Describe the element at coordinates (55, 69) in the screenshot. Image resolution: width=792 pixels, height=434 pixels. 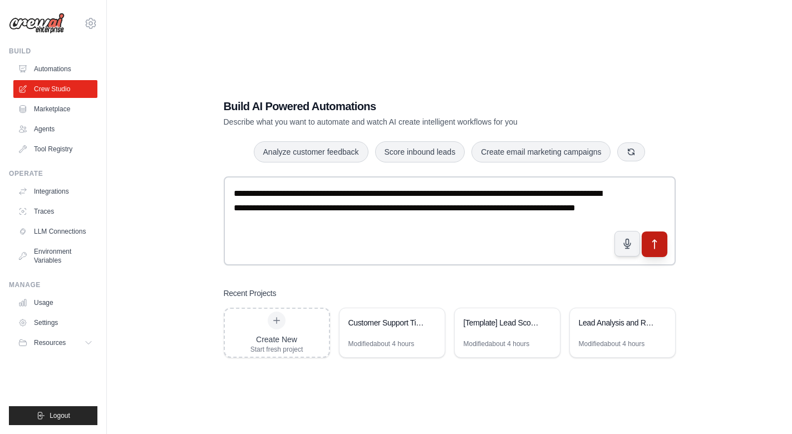
I see `a: Automations` at that location.